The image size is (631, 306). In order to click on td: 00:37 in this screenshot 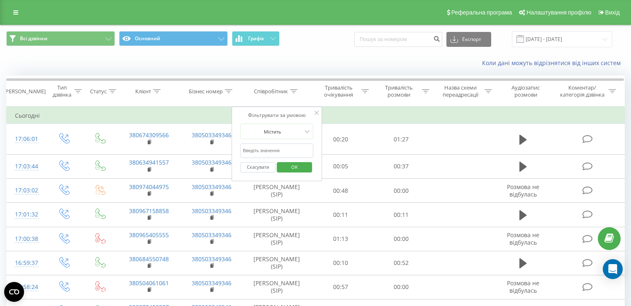, I will do `click(401, 166)`.